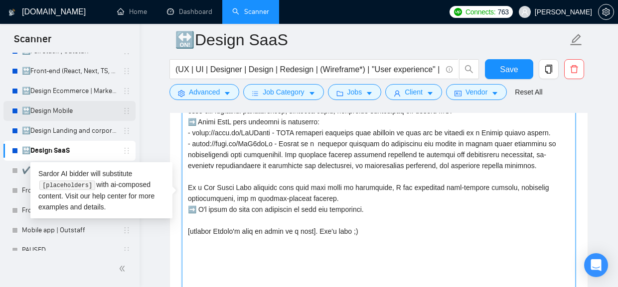 The image size is (618, 287). What do you see at coordinates (413, 92) in the screenshot?
I see `span: Client` at bounding box center [413, 92].